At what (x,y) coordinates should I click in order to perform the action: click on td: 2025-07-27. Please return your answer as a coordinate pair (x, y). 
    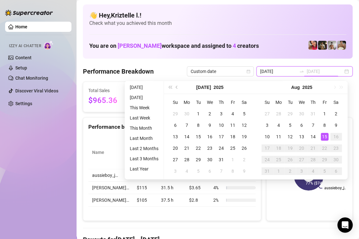
    Looking at the image, I should click on (267, 114).